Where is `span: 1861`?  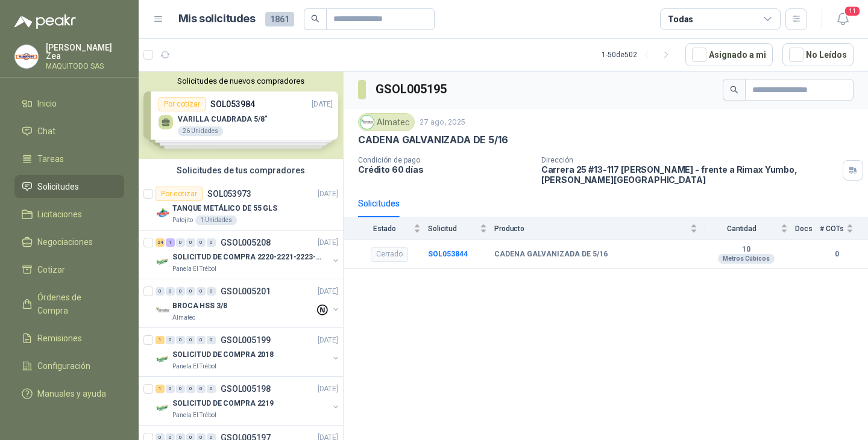 span: 1861 is located at coordinates (280, 19).